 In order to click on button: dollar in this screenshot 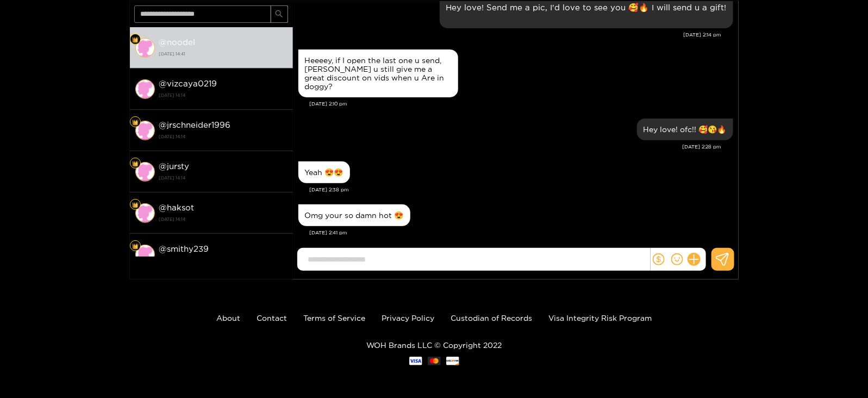, I will do `click(659, 259)`.